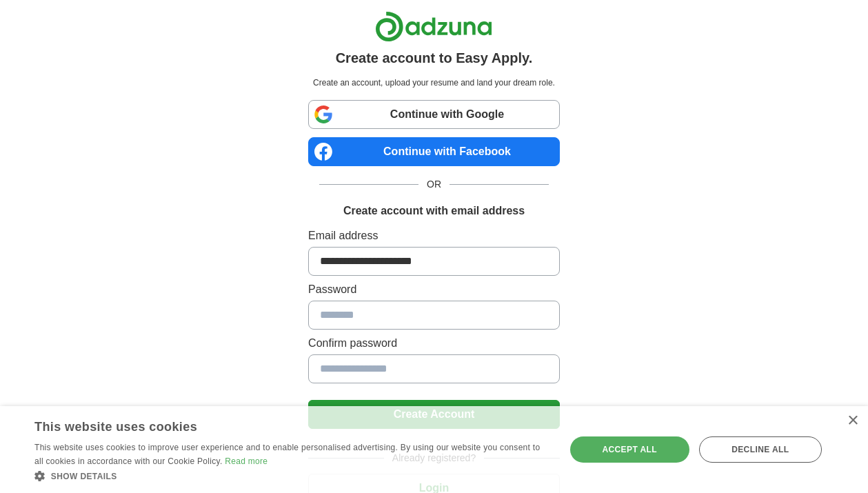 This screenshot has width=868, height=493. Describe the element at coordinates (853, 421) in the screenshot. I see `div: Close` at that location.